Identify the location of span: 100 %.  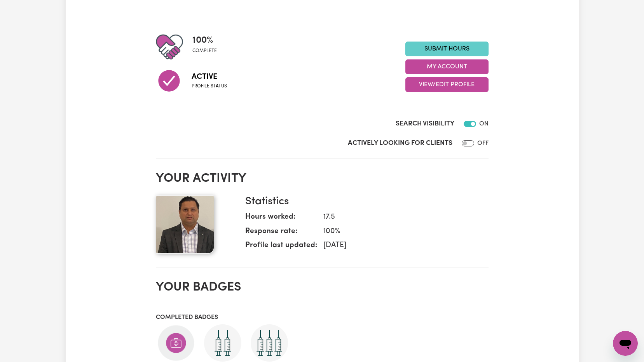
(204, 41).